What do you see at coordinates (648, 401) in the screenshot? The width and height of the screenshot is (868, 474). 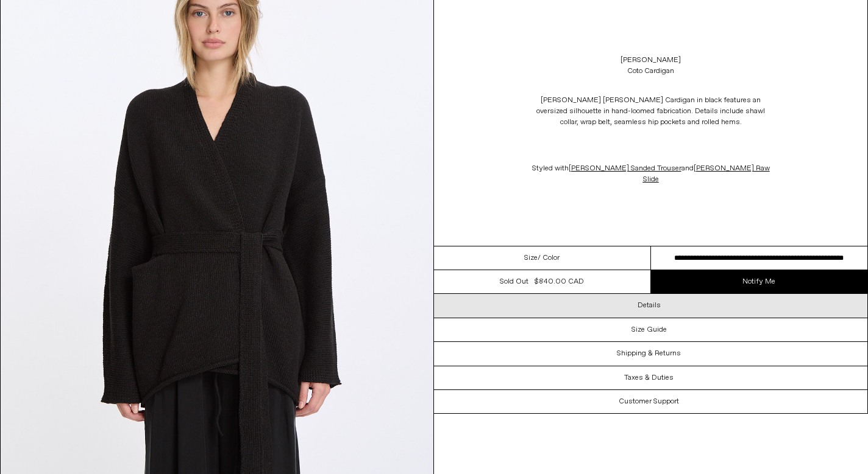 I see `h3: Customer Support` at bounding box center [648, 401].